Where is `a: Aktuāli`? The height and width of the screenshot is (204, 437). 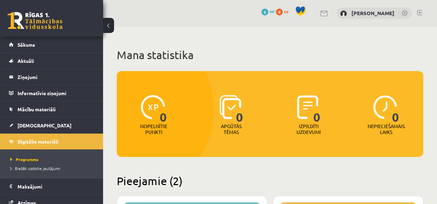 a: Aktuāli is located at coordinates (52, 61).